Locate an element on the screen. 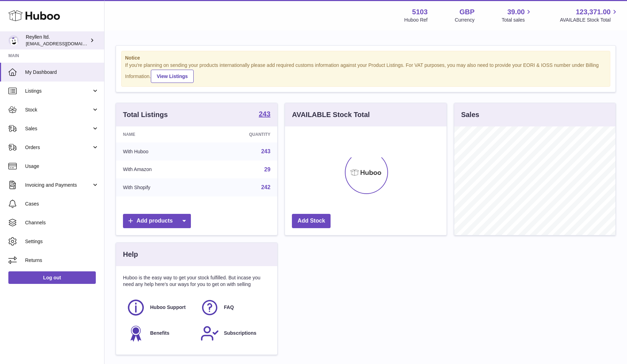  a: Add products is located at coordinates (157, 221).